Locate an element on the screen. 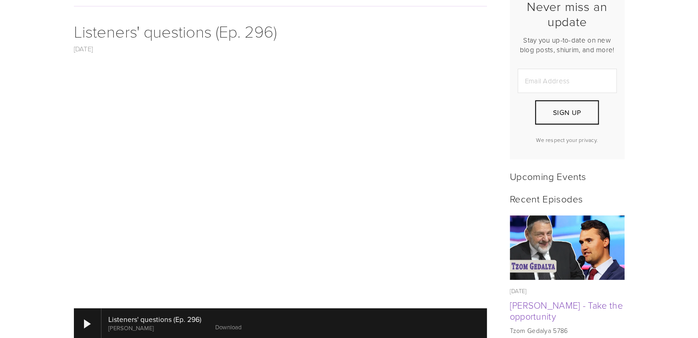 This screenshot has height=338, width=698. p: Tzom Gedalya 5786 is located at coordinates (567, 331).